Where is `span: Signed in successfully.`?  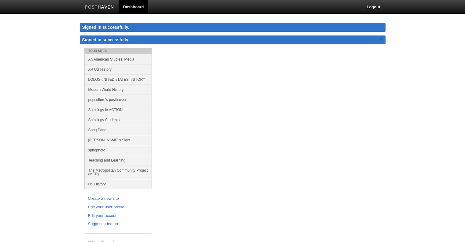 span: Signed in successfully. is located at coordinates (106, 40).